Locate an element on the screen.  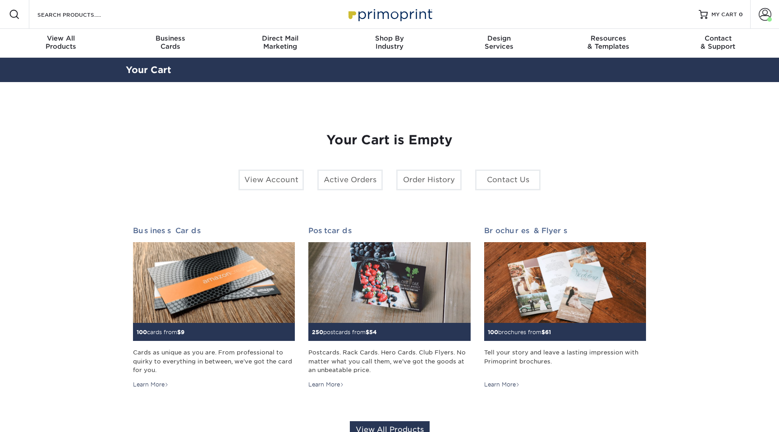
a: Active Orders is located at coordinates (350, 180).